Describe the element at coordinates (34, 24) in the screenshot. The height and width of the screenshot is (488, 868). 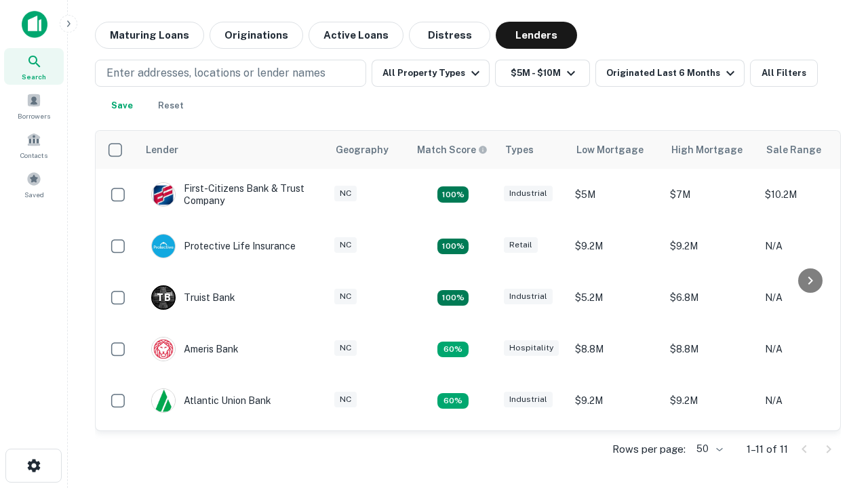
I see `img: capitalize-icon.png` at that location.